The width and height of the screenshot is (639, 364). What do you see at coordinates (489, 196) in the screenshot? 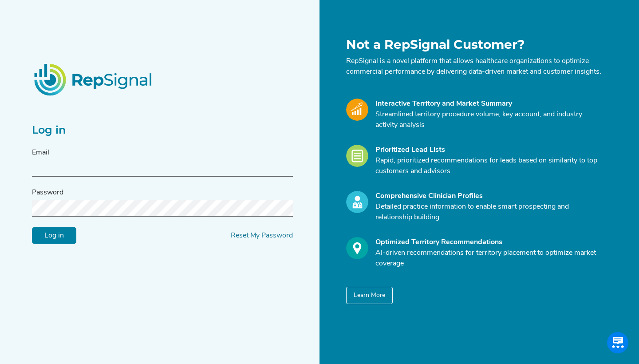
I see `div: Comprehensive Clinician Profiles` at bounding box center [489, 196].